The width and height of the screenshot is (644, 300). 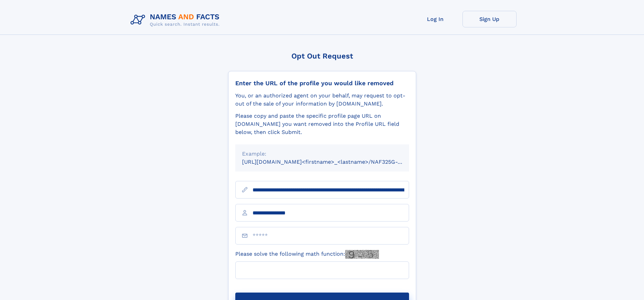 I want to click on div: Example:, so click(x=322, y=154).